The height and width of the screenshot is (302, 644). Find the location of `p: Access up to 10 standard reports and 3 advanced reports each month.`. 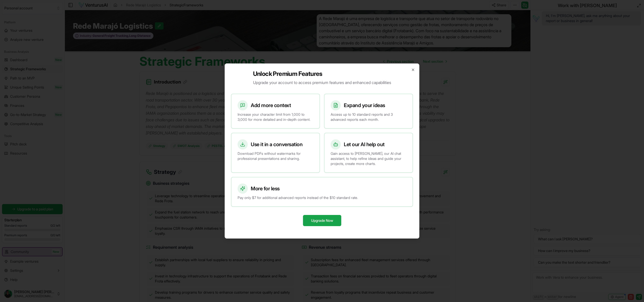

p: Access up to 10 standard reports and 3 advanced reports each month. is located at coordinates (369, 117).